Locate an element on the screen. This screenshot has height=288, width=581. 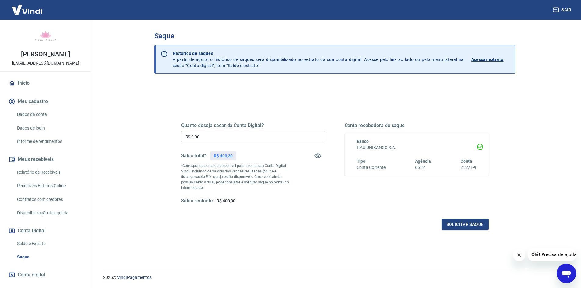
a: Dados de login is located at coordinates (49, 128).